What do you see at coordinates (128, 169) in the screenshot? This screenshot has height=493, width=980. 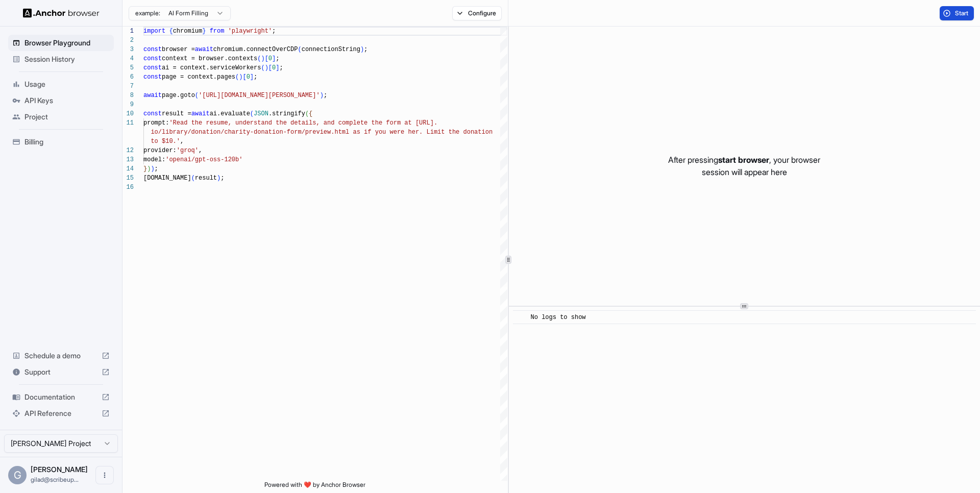 I see `div: 14` at bounding box center [128, 169].